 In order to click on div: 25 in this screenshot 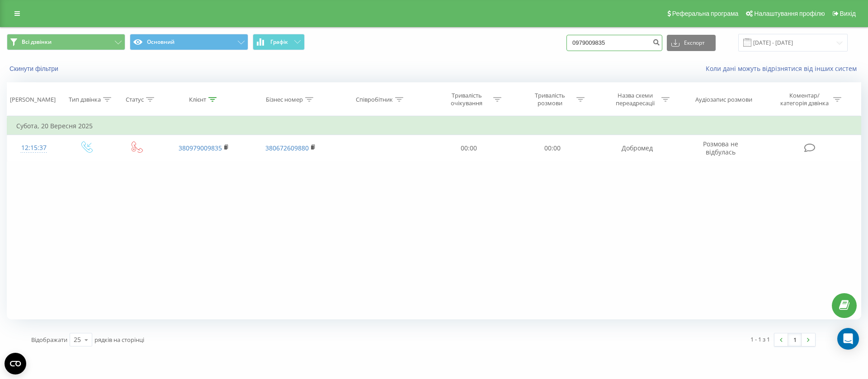, I will do `click(77, 340)`.